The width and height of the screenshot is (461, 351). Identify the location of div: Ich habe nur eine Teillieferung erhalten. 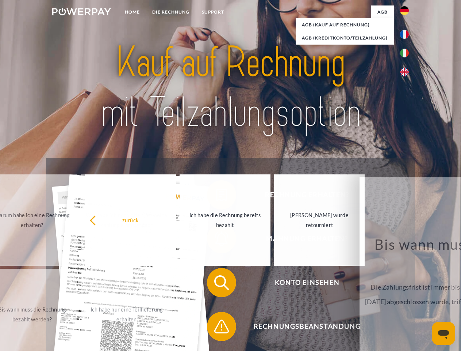
(126, 314).